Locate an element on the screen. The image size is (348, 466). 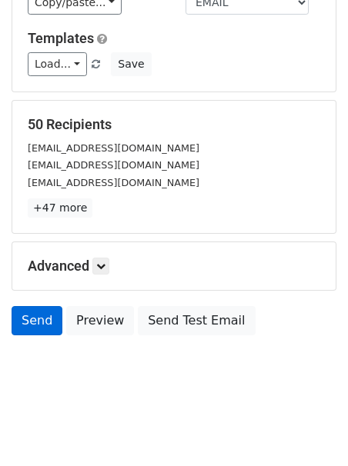
a: Templates is located at coordinates (61, 38).